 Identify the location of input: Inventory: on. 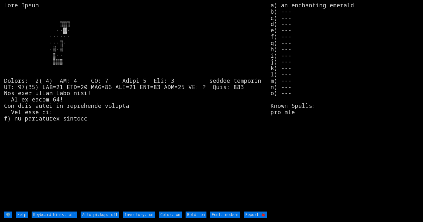
(139, 214).